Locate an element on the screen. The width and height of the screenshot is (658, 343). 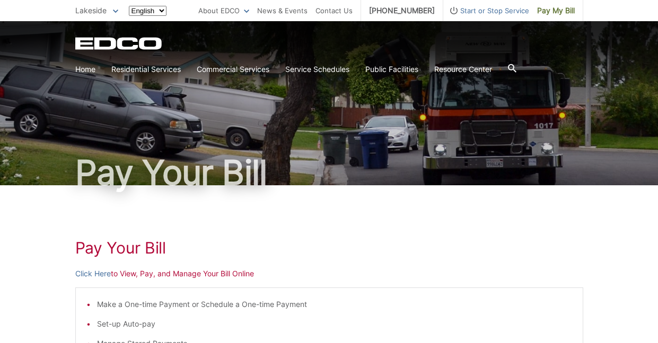
span: Pay My Bill is located at coordinates (555, 11).